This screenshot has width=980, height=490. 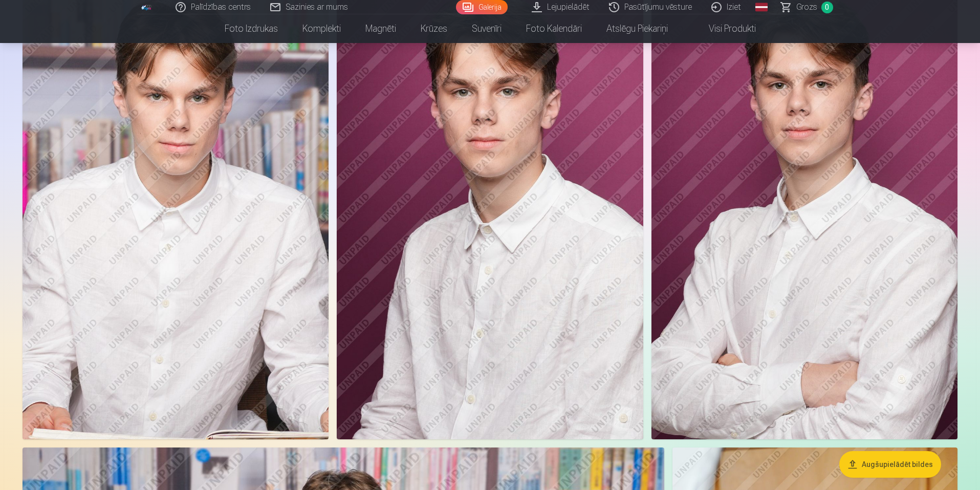 What do you see at coordinates (637, 29) in the screenshot?
I see `a: Atslēgu piekariņi` at bounding box center [637, 29].